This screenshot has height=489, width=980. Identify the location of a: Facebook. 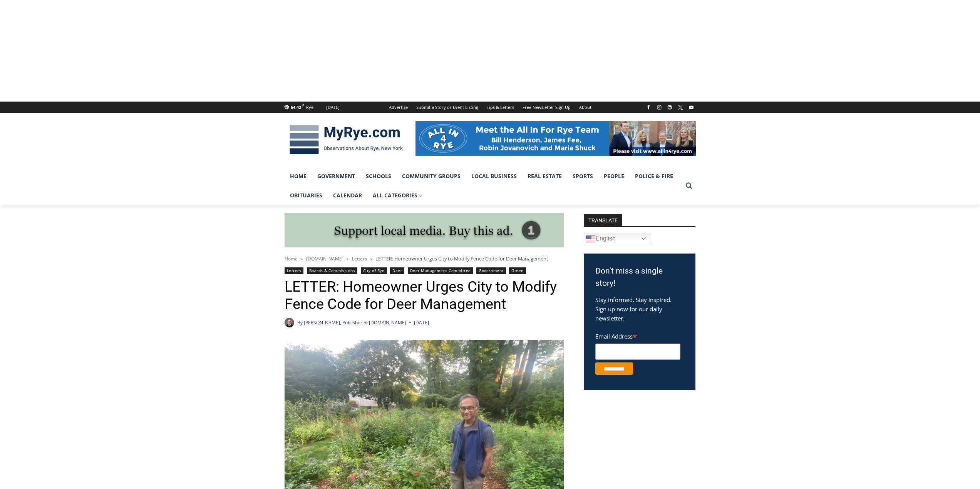
(648, 107).